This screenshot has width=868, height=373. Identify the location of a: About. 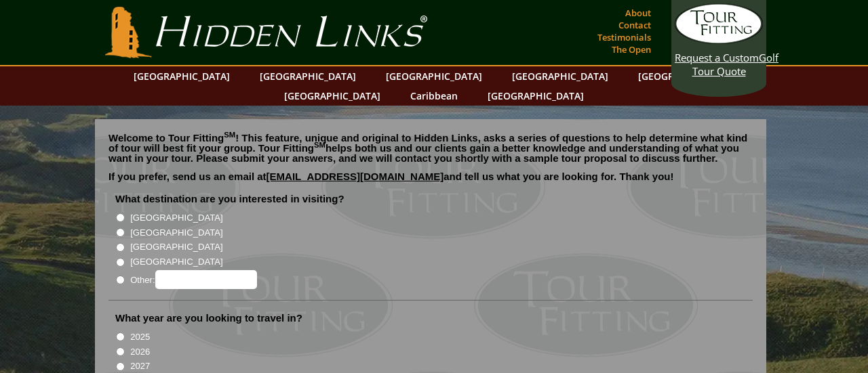
(638, 13).